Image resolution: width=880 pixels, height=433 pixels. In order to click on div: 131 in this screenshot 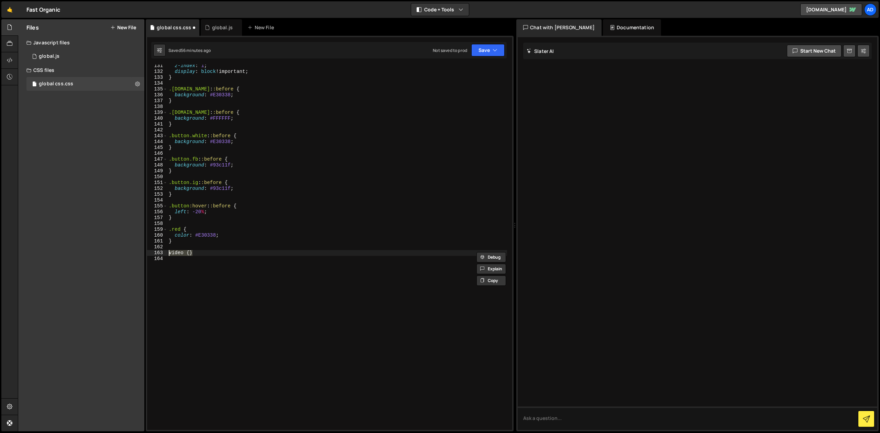, I will do `click(157, 66)`.